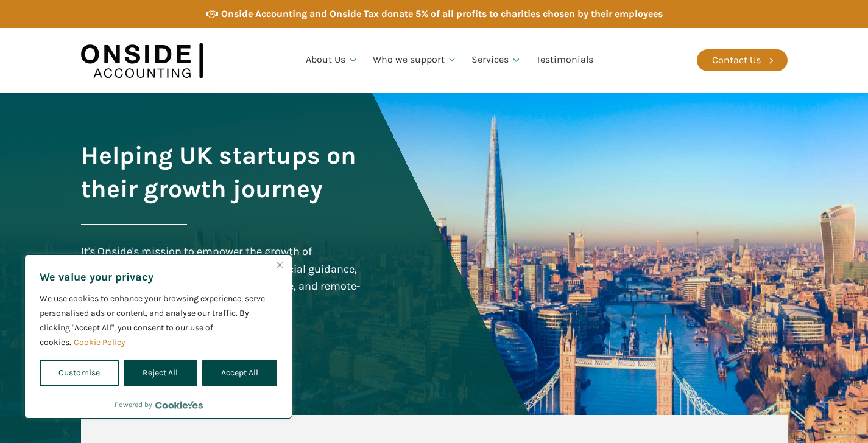 This screenshot has height=443, width=868. I want to click on button: Close, so click(279, 265).